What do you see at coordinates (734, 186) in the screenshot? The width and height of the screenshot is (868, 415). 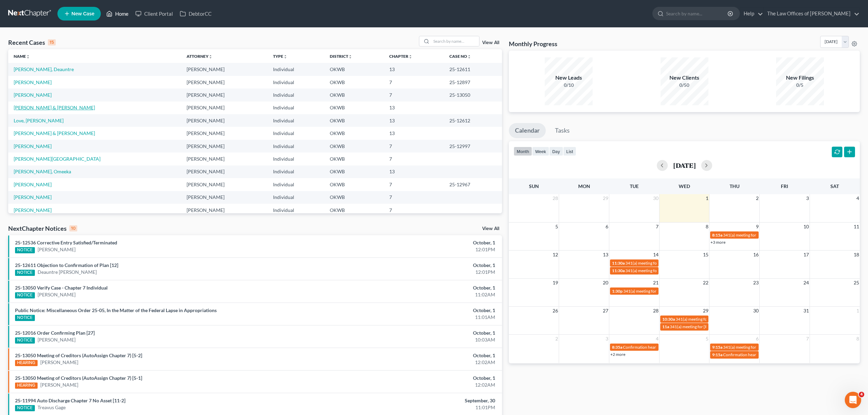 I see `span: Thu` at bounding box center [734, 186].